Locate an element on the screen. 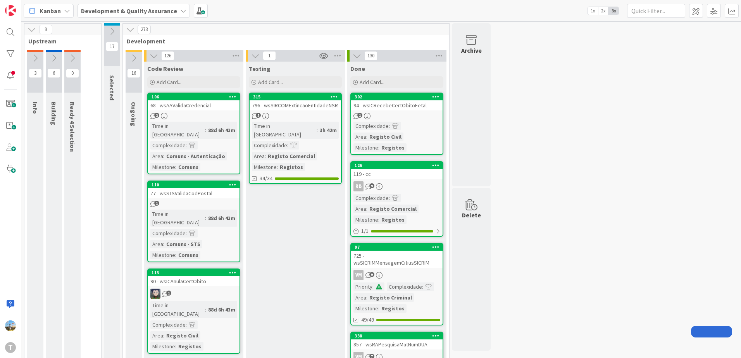  span: 16 is located at coordinates (134, 73).